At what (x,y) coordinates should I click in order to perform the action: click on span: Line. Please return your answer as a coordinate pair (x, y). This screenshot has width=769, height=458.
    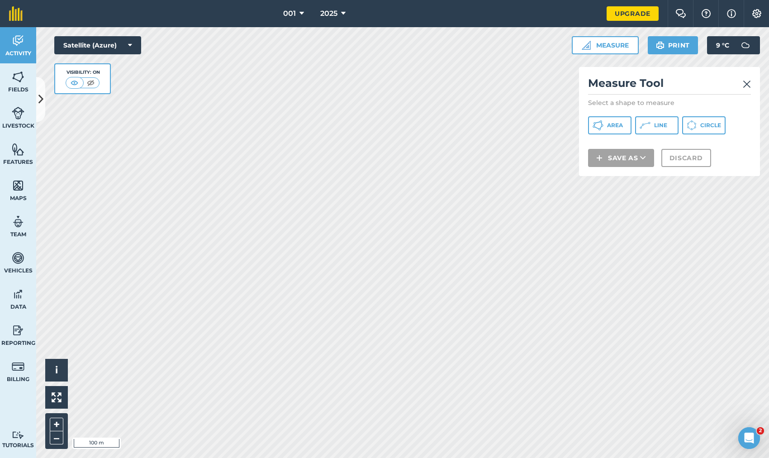
    Looking at the image, I should click on (660, 125).